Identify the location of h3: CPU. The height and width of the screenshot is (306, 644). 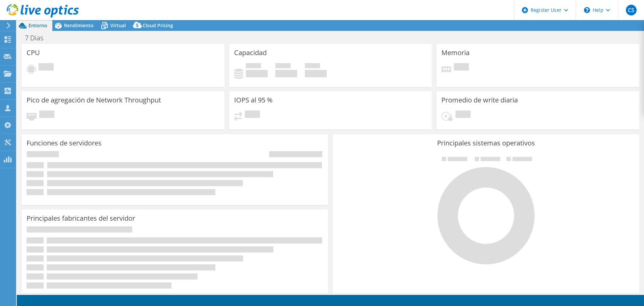
(33, 53).